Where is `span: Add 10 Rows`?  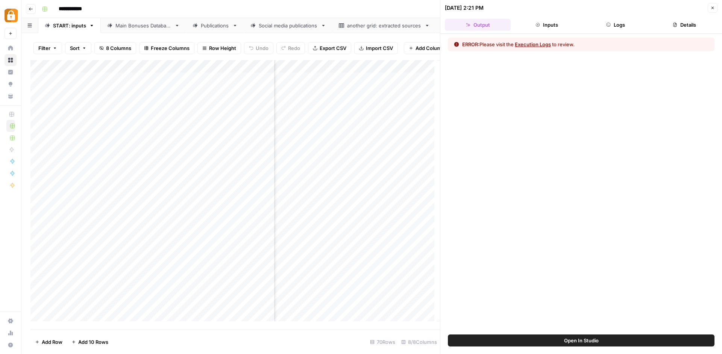 span: Add 10 Rows is located at coordinates (93, 342).